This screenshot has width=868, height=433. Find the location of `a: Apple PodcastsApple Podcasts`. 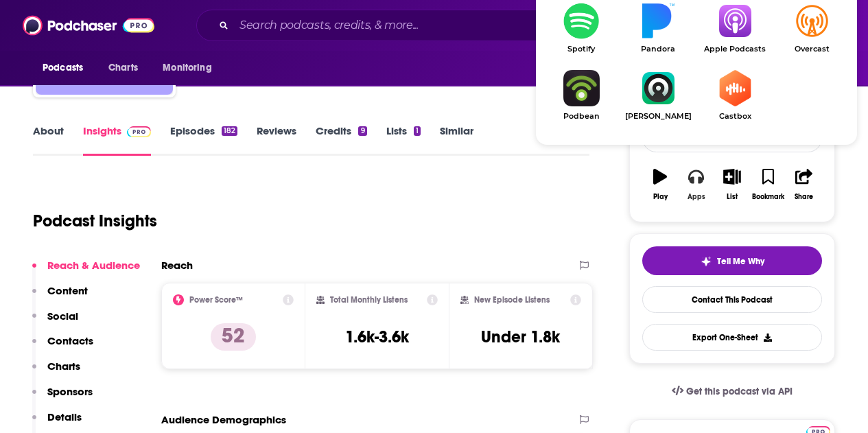

a: Apple PodcastsApple Podcasts is located at coordinates (735, 28).